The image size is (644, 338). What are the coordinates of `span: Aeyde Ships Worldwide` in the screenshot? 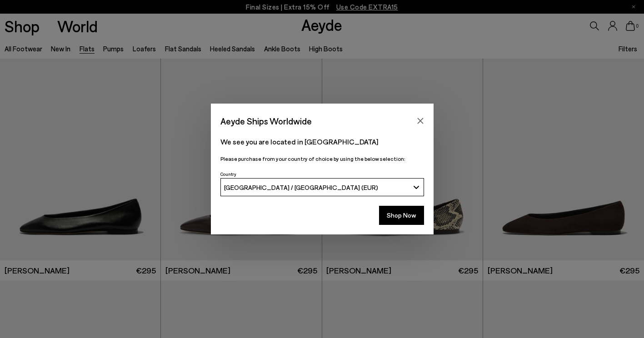 It's located at (266, 121).